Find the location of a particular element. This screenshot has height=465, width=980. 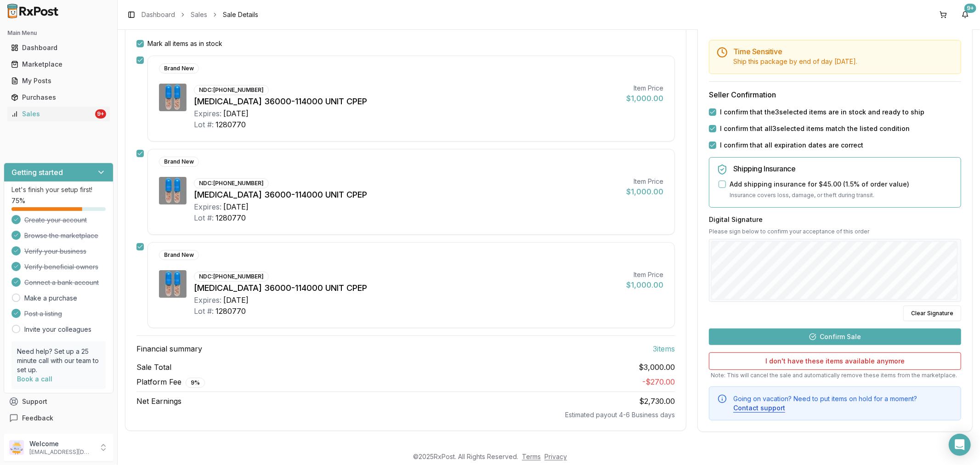

a: Sales9+ is located at coordinates (58, 114).